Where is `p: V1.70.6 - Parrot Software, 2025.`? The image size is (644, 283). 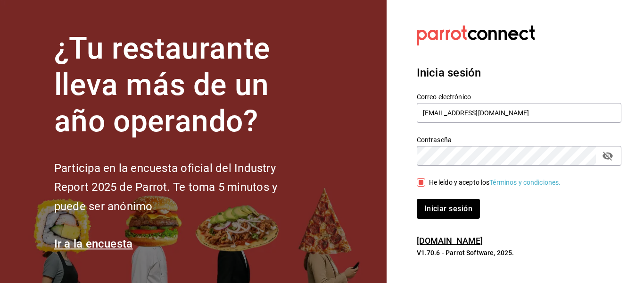
p: V1.70.6 - Parrot Software, 2025. is located at coordinates (519, 252).